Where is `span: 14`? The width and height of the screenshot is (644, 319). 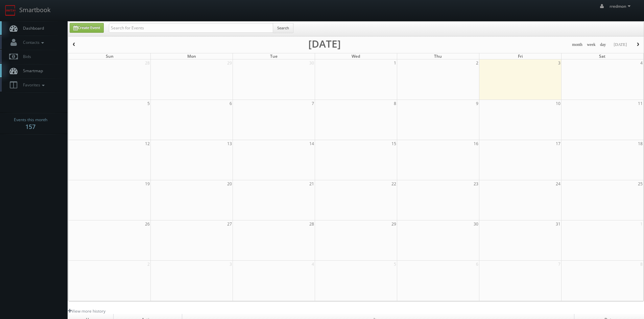
span: 14 is located at coordinates (312, 143).